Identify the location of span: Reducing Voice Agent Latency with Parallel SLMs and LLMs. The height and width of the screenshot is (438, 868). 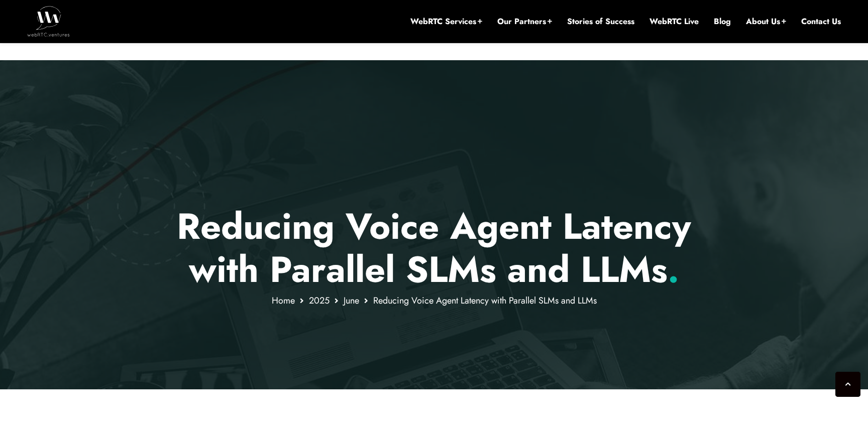
(484, 301).